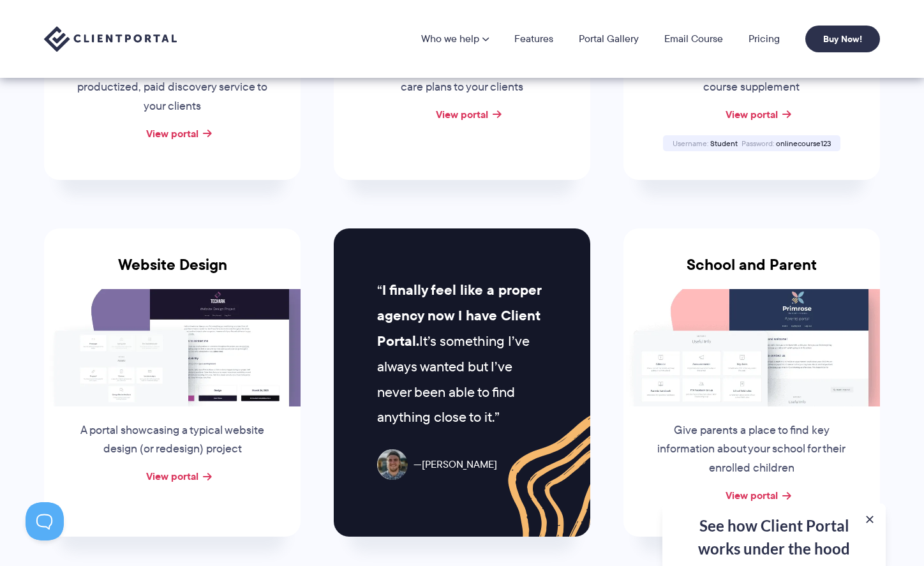 The width and height of the screenshot is (924, 566). I want to click on a: Pricing, so click(763, 39).